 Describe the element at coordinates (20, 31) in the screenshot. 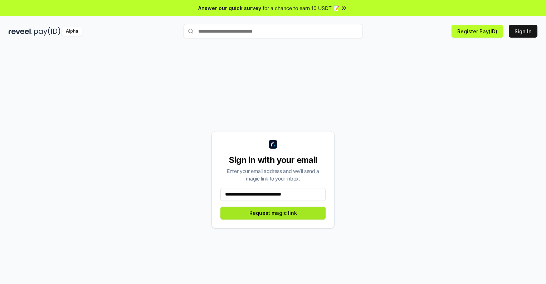

I see `img: reveel_dark` at that location.